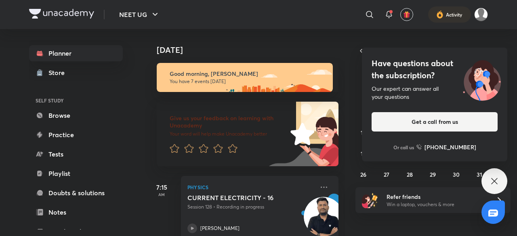  Describe the element at coordinates (76, 193) in the screenshot. I see `a: Doubts & solutions` at that location.